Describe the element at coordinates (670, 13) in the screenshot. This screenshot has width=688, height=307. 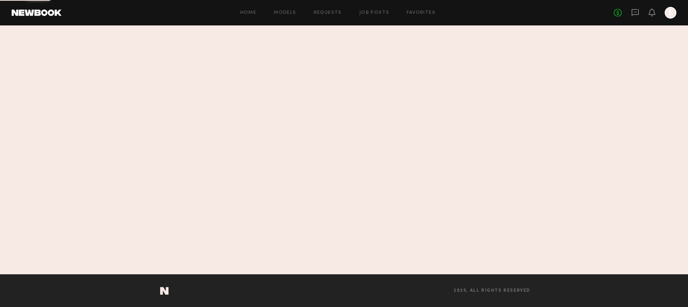
I see `a: E` at that location.